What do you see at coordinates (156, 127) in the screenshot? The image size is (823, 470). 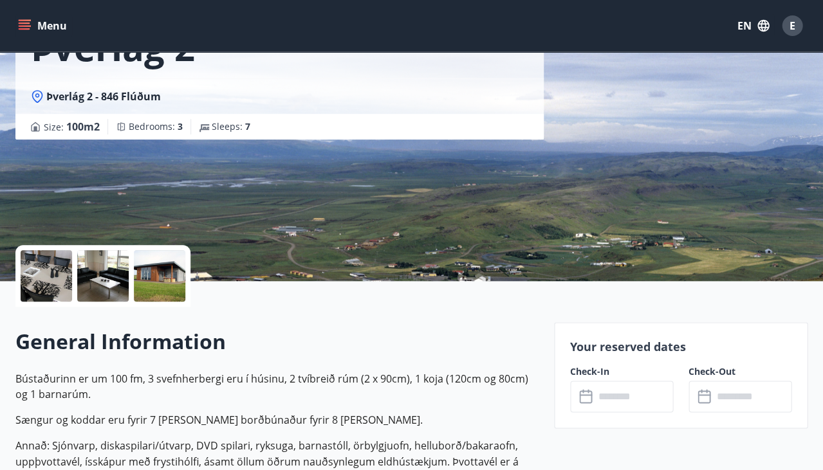 I see `span: Bedrooms :` at bounding box center [156, 127].